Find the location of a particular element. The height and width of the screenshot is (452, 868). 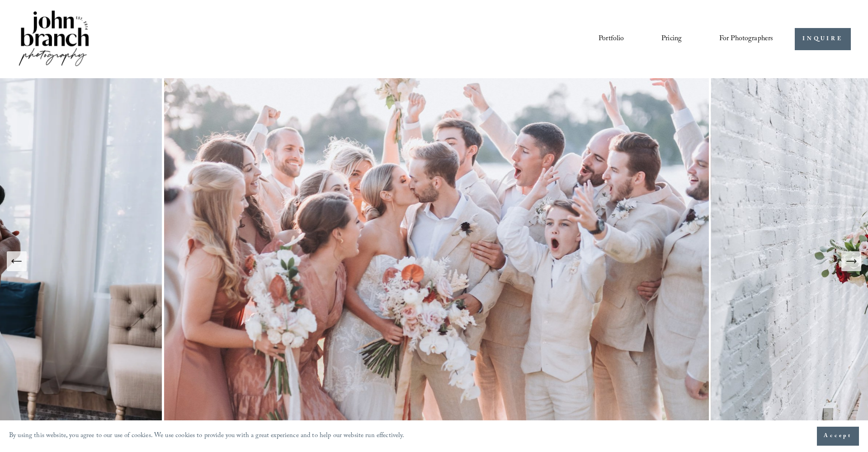

a: Pricing is located at coordinates (671, 39).